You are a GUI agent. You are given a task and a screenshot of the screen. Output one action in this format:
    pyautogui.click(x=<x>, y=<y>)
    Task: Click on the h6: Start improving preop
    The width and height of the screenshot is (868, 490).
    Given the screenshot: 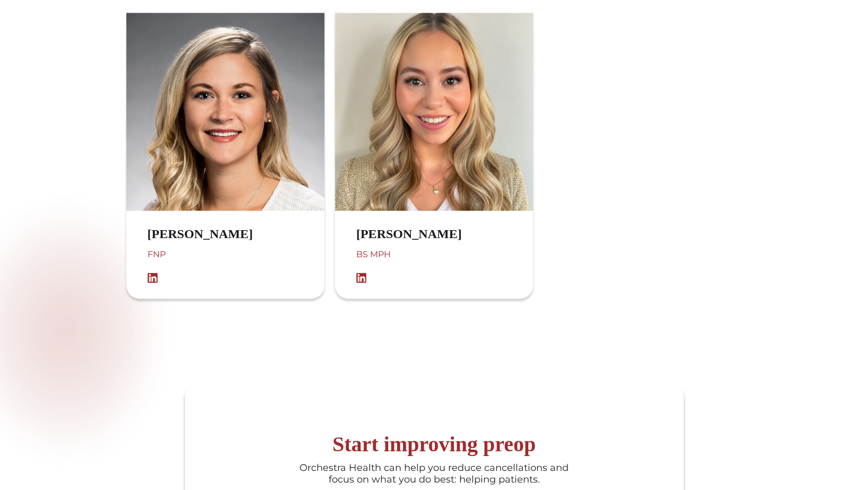 What is the action you would take?
    pyautogui.click(x=434, y=444)
    